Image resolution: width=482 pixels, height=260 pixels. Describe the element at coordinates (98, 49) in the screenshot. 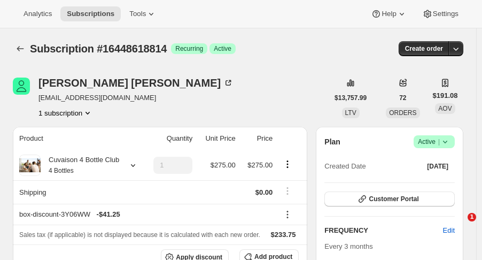

I see `span: Subscription #16448618814` at that location.